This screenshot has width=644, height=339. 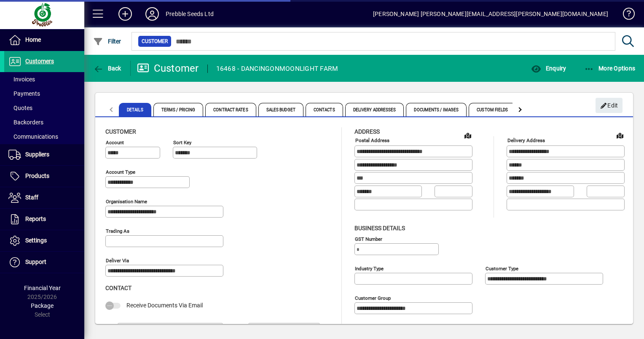 What do you see at coordinates (125, 14) in the screenshot?
I see `button: Add` at bounding box center [125, 14].